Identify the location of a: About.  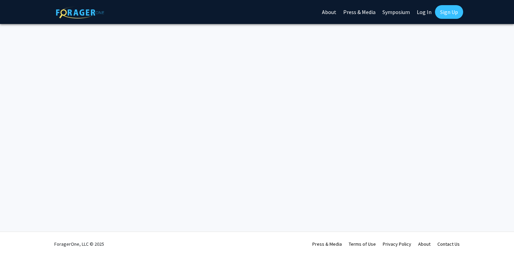
(424, 244).